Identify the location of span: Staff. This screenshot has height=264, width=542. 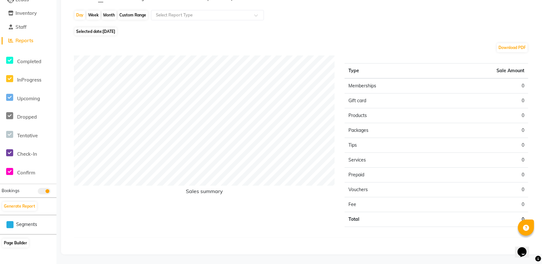
(21, 27).